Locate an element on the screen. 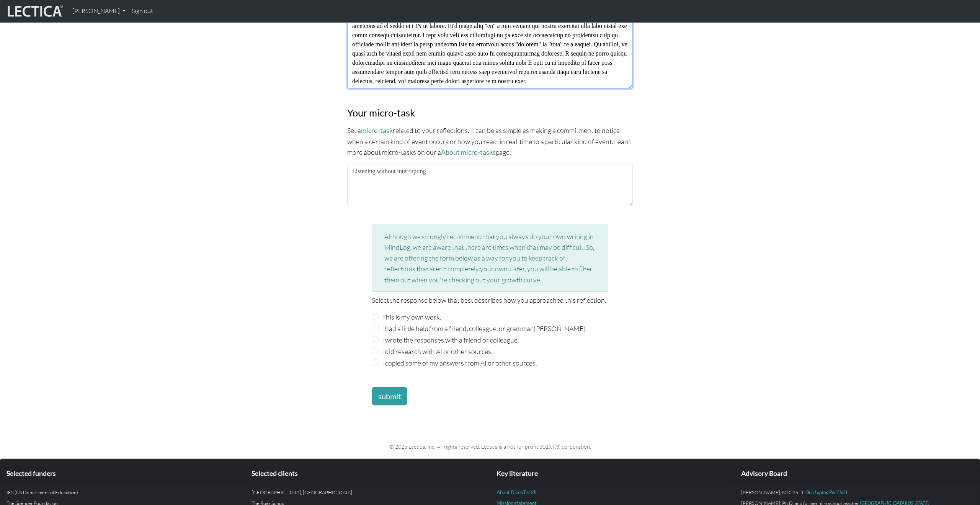 Image resolution: width=980 pixels, height=505 pixels. div: Advisory Board is located at coordinates (857, 473).